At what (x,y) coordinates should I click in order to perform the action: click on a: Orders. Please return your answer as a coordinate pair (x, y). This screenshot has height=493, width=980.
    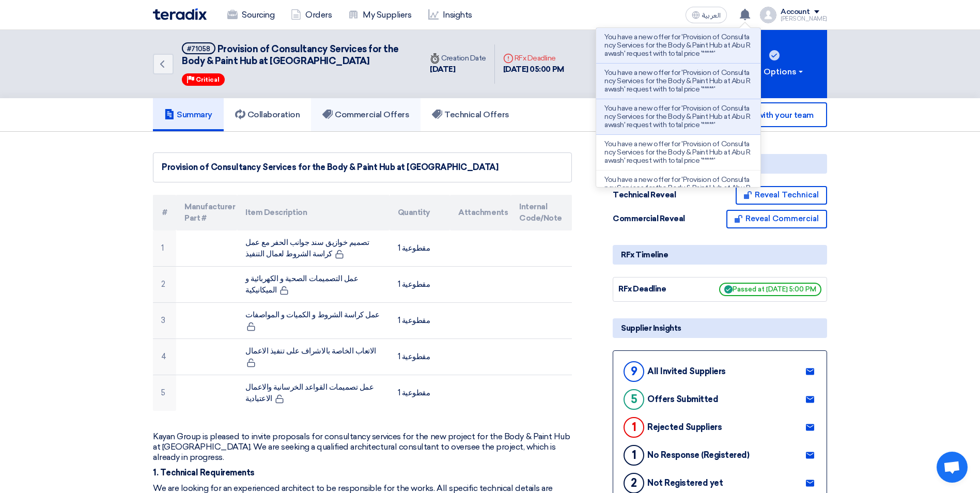
    Looking at the image, I should click on (311, 15).